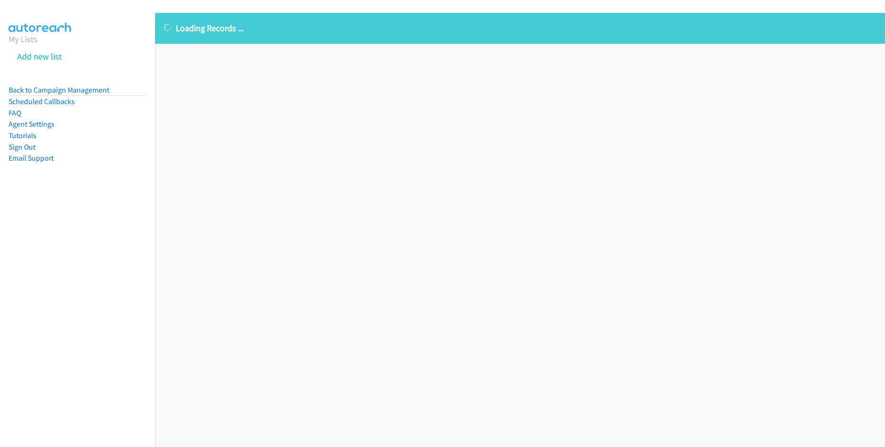 The width and height of the screenshot is (885, 447). Describe the element at coordinates (520, 28) in the screenshot. I see `p: Loading Records ...` at that location.